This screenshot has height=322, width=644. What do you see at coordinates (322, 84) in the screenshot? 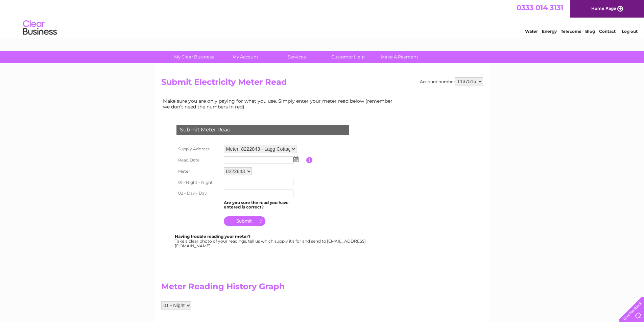
I see `h2: Submit Electricity Meter Read` at bounding box center [322, 84].